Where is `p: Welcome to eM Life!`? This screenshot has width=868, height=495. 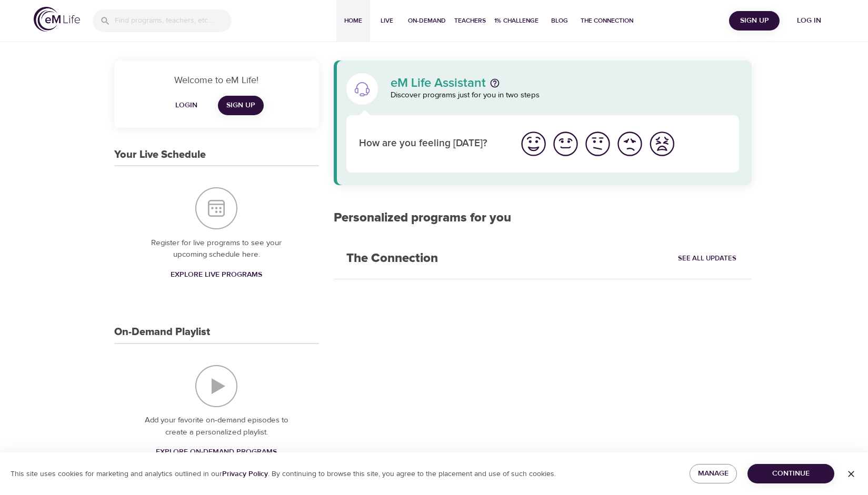
p: Welcome to eM Life! is located at coordinates (217, 80).